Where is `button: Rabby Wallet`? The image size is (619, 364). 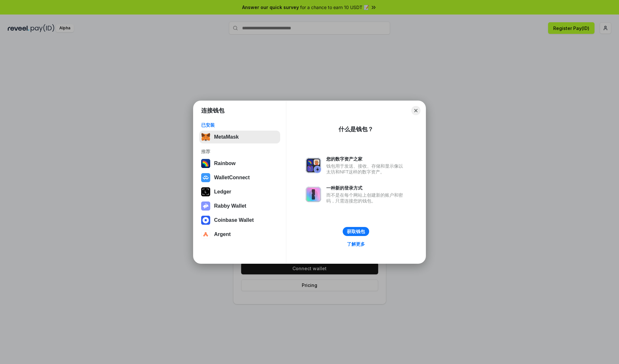
button: Rabby Wallet is located at coordinates (239, 206).